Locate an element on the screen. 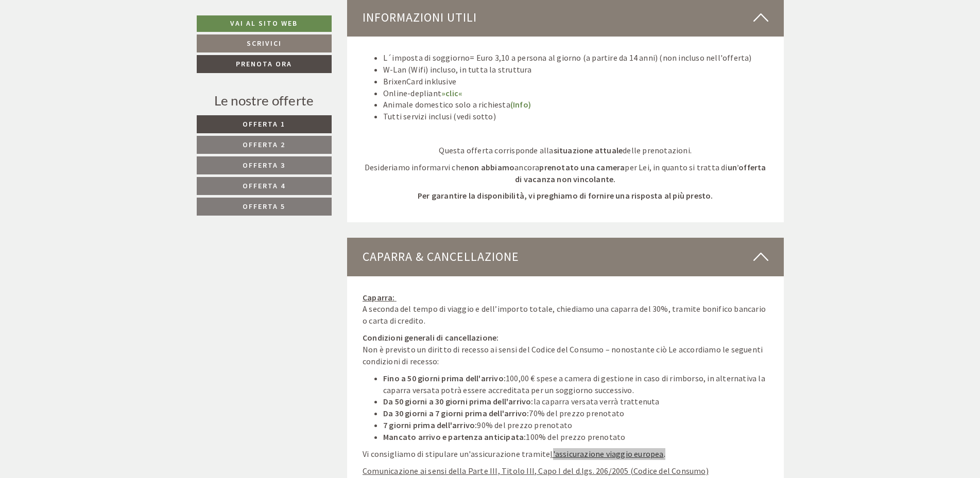  p: Vi consigliamo di stipulare un'assicurazione tramite . is located at coordinates (565, 454).